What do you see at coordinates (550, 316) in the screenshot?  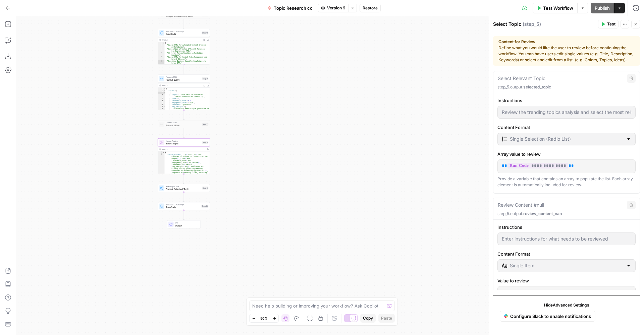 I see `span: Configure Slack to enable notifications` at bounding box center [550, 316].